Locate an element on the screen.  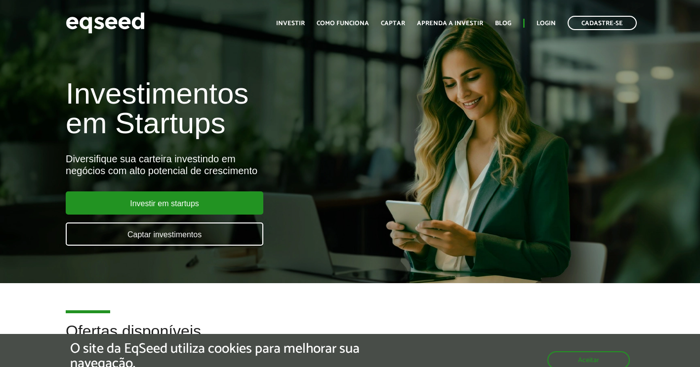
a: Investir em startups is located at coordinates (164, 203).